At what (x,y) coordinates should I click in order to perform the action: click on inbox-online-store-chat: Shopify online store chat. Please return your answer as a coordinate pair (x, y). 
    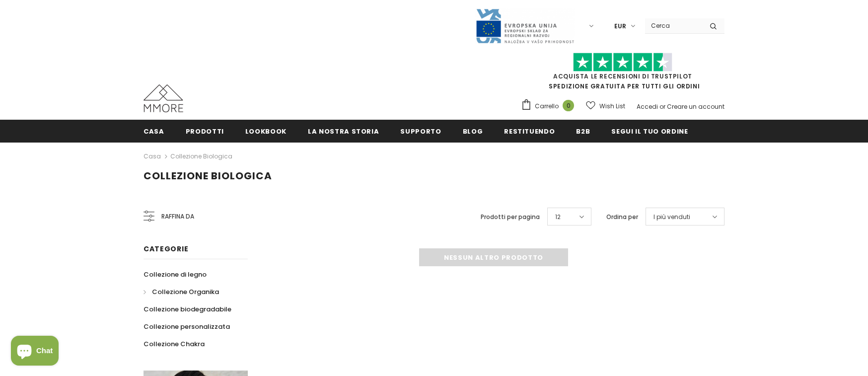
    Looking at the image, I should click on (35, 352).